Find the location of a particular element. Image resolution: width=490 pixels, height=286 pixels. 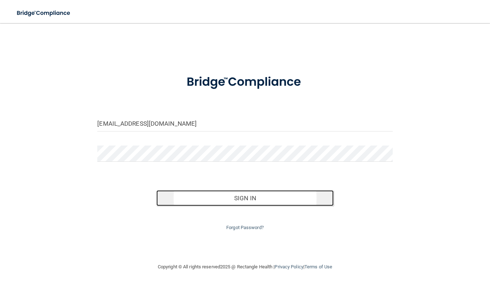

button: Sign In is located at coordinates (245, 198).